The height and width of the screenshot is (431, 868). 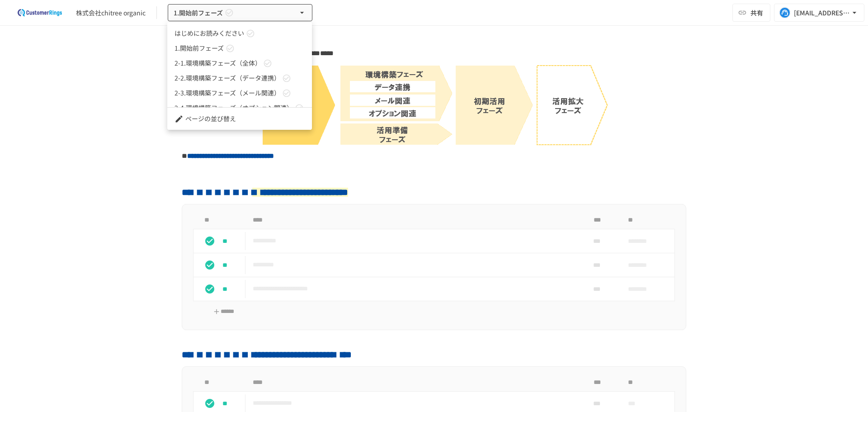 I want to click on span: はじめにお読みください, so click(x=209, y=33).